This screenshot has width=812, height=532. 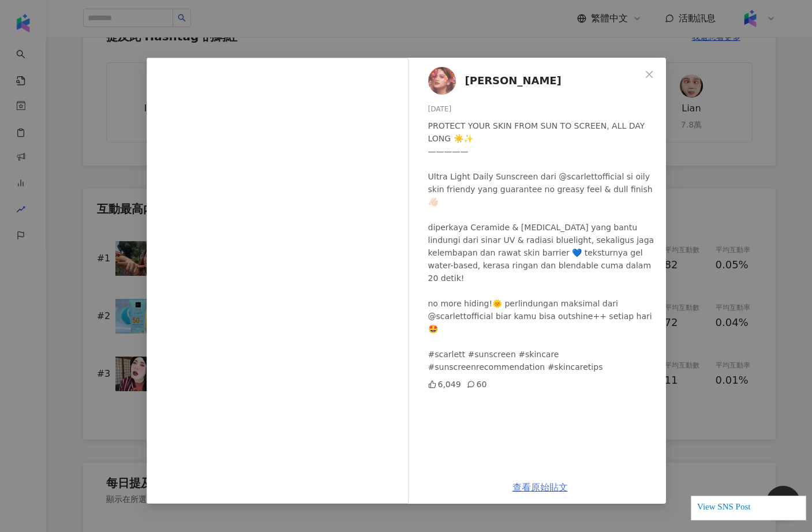 What do you see at coordinates (649, 75) in the screenshot?
I see `span: close` at bounding box center [649, 75].